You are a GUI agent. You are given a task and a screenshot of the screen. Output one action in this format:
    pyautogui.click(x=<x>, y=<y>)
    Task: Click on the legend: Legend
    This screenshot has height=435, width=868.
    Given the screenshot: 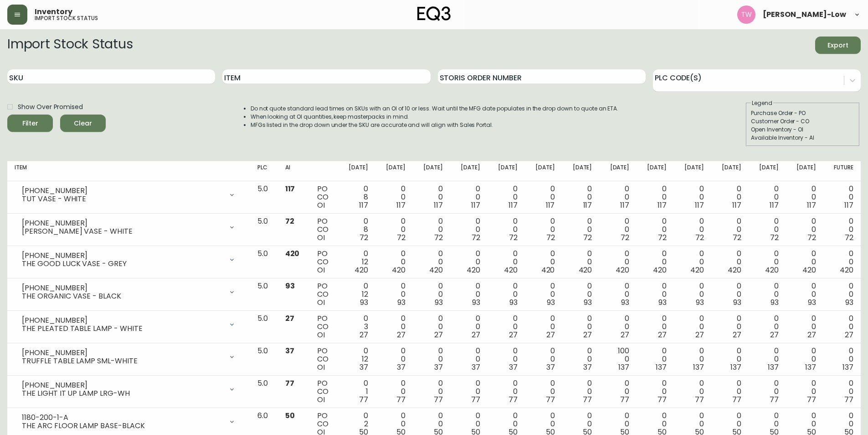 What is the action you would take?
    pyautogui.click(x=762, y=103)
    